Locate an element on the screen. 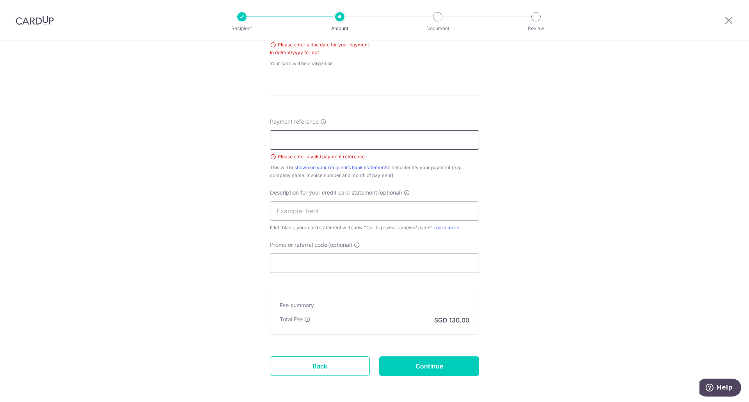 The image size is (749, 402). p: Total Fee is located at coordinates (291, 319).